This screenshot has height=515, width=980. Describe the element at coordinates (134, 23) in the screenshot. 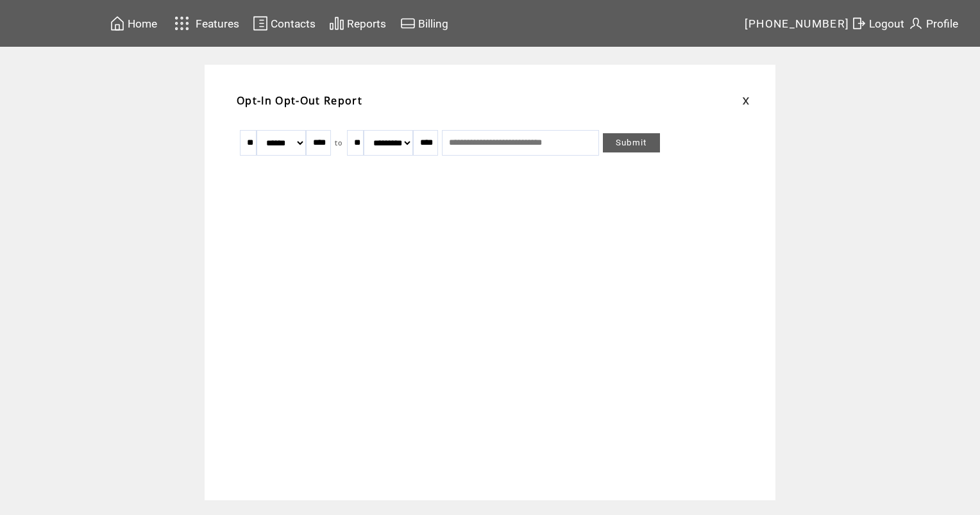

I see `a: Home` at that location.